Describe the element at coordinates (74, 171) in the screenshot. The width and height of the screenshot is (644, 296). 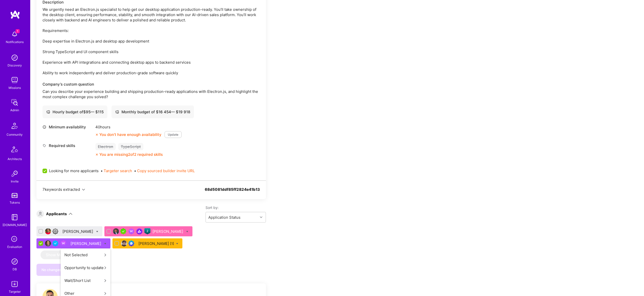
I see `span: Looking for more applicants` at that location.